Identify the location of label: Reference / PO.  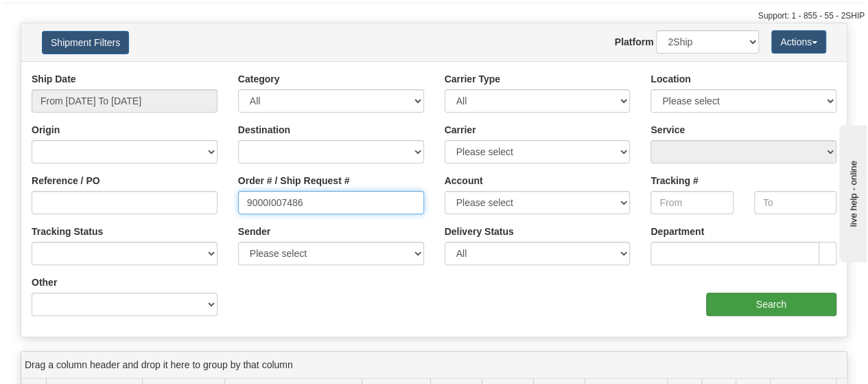
(66, 181).